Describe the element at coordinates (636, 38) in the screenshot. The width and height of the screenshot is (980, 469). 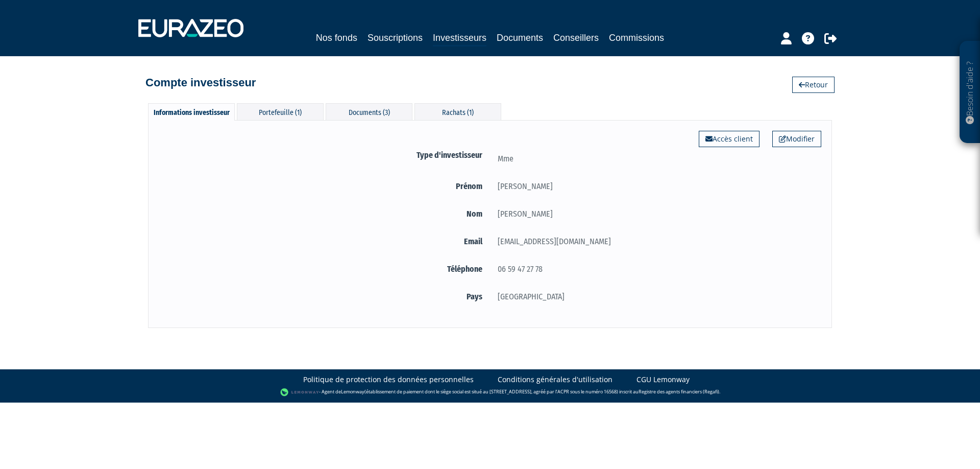
I see `a: Commissions` at that location.